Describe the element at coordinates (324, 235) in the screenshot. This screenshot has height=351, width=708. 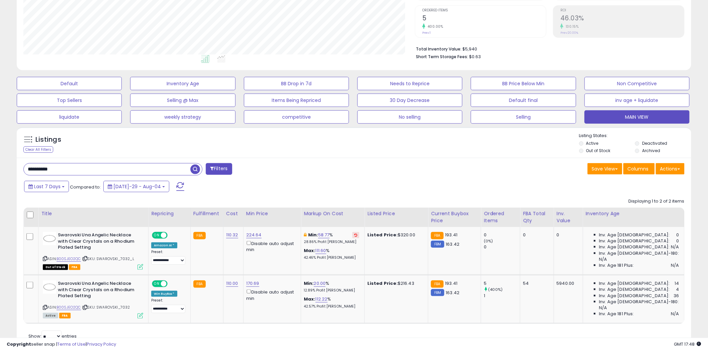
I see `a: 58.77` at that location.